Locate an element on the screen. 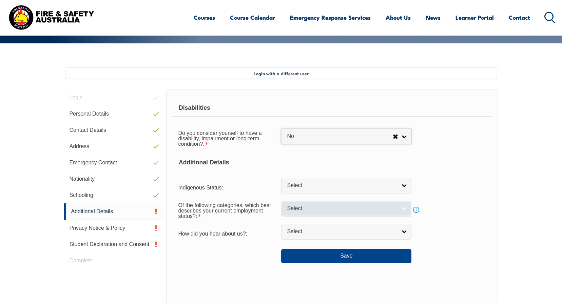 Image resolution: width=562 pixels, height=303 pixels. span: Indigenous Status: is located at coordinates (201, 188).